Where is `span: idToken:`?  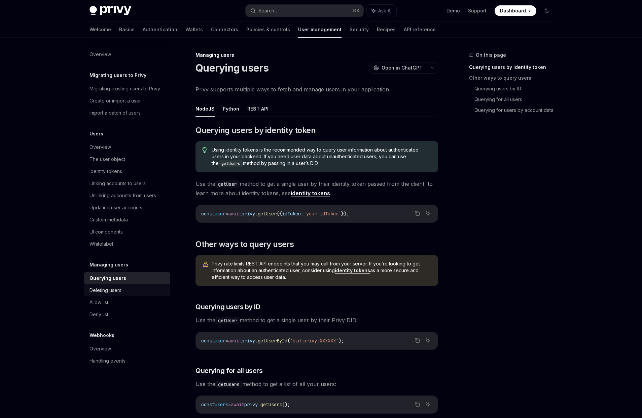 span: idToken: is located at coordinates (293, 214).